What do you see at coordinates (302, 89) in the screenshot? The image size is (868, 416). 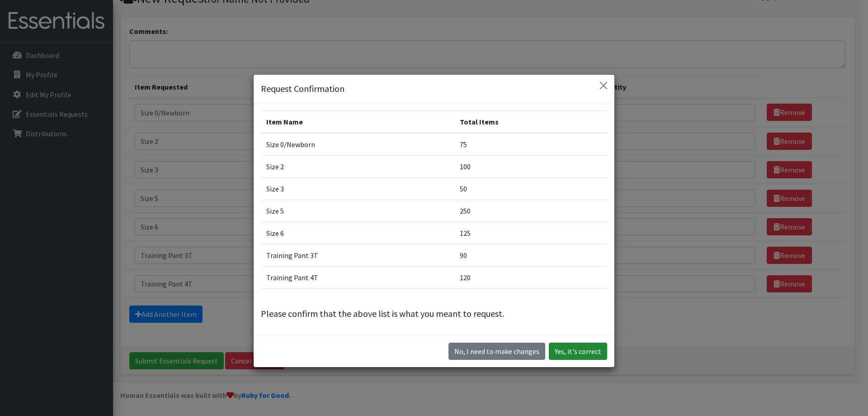 I see `h5: Request Confirmation` at bounding box center [302, 89].